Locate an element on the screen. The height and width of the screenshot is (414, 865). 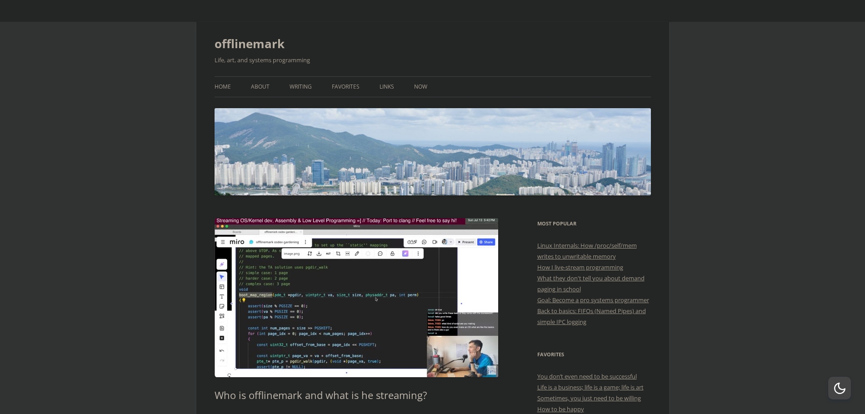
a: What they don't tell you about demand paging in school is located at coordinates (591, 284).